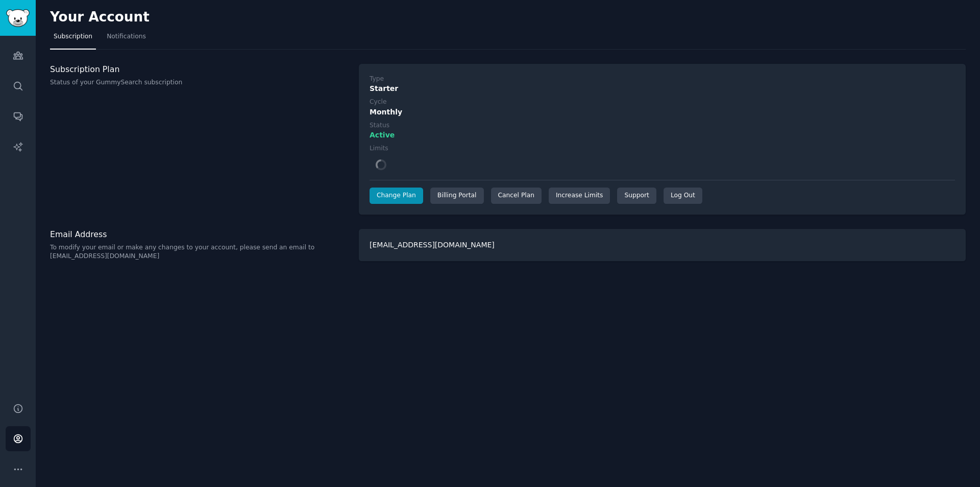 This screenshot has height=487, width=980. Describe the element at coordinates (18, 18) in the screenshot. I see `img: GummySearch logo` at that location.